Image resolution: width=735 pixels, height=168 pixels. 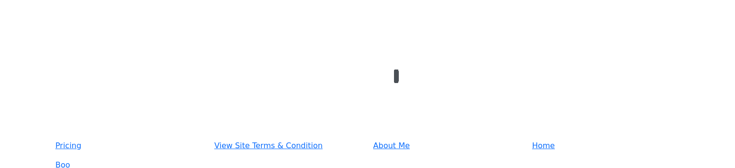 What do you see at coordinates (129, 146) in the screenshot?
I see `p: Pricing` at bounding box center [129, 146].